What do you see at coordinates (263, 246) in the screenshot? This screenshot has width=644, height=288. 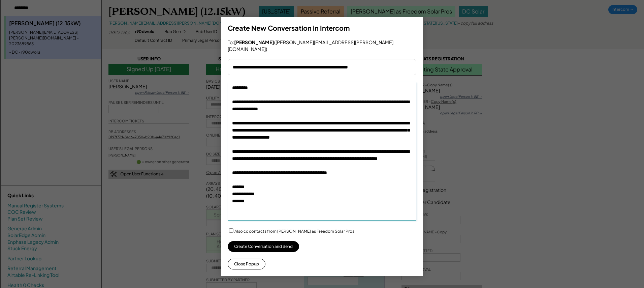 I see `button: Create Conversation and Send` at bounding box center [263, 246].